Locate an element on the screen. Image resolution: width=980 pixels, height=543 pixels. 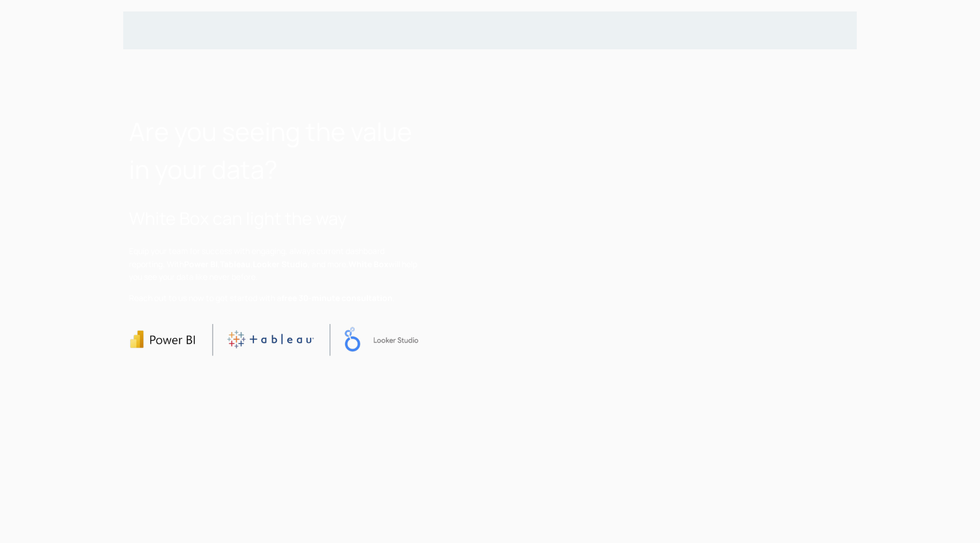
strong: Power BI is located at coordinates (201, 264).